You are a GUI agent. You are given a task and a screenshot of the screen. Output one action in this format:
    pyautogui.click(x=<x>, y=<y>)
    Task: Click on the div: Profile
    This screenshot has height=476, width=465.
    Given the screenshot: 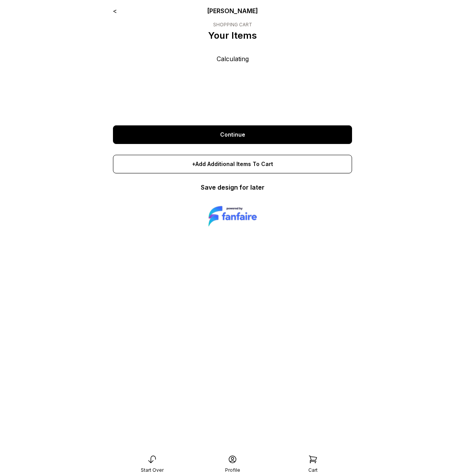 What is the action you would take?
    pyautogui.click(x=232, y=470)
    